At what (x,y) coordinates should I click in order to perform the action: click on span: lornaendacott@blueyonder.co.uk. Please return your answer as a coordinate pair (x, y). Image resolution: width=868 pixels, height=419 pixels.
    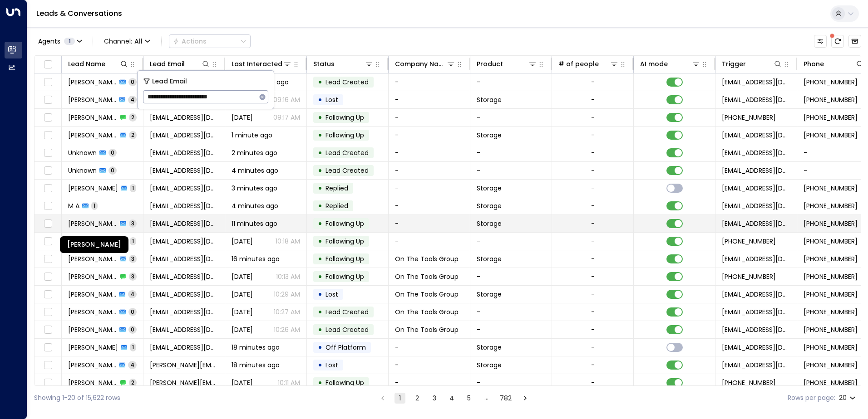
    Looking at the image, I should click on (184, 135).